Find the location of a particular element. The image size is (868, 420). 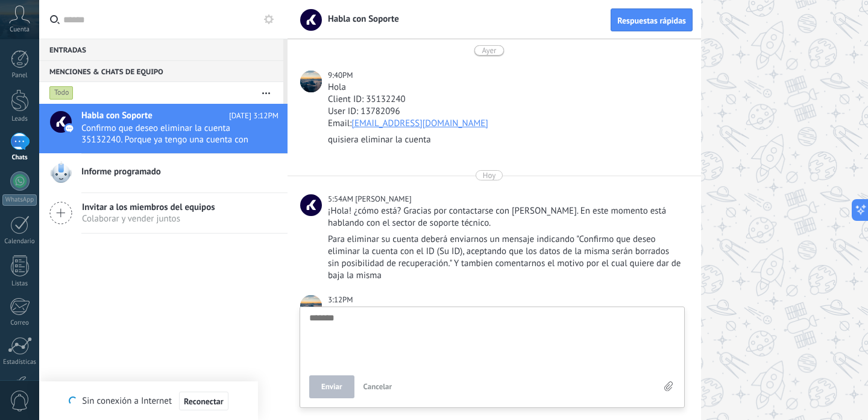

div: Hola is located at coordinates (505, 87).